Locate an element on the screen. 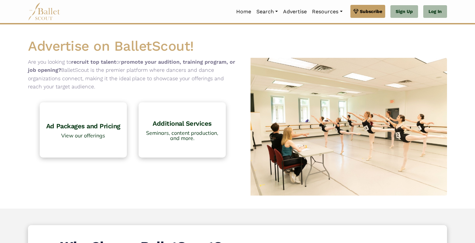 Image resolution: width=475 pixels, height=243 pixels. a: Log In is located at coordinates (435, 12).